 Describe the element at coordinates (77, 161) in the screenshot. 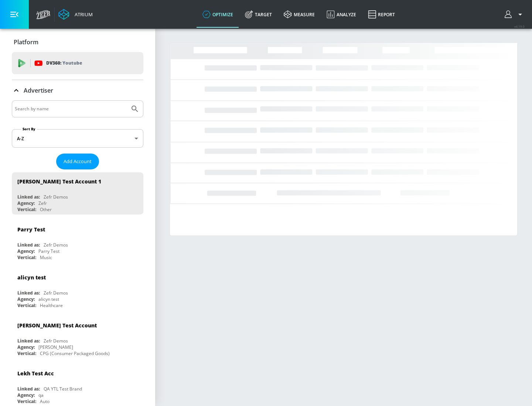

I see `span: Add Account` at that location.